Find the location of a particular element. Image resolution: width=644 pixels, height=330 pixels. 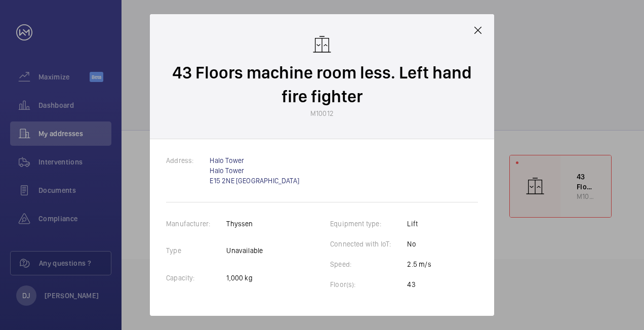

p: Unavailable is located at coordinates (245, 250).